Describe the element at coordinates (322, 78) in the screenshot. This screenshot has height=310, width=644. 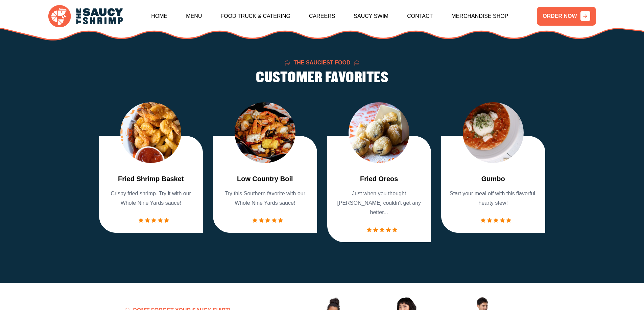
I see `h2: CUSTOMER FAVORITES` at that location.